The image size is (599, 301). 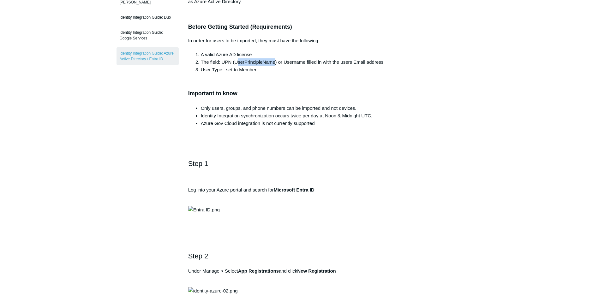 What do you see at coordinates (258, 271) in the screenshot?
I see `strong: App Registrations` at bounding box center [258, 271].